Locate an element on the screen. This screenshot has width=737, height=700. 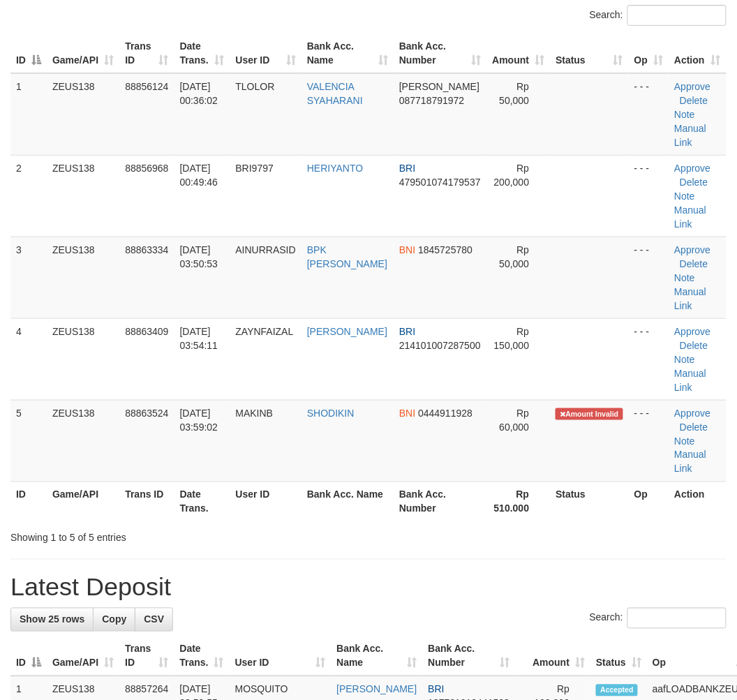
span: CSV is located at coordinates (153, 620).